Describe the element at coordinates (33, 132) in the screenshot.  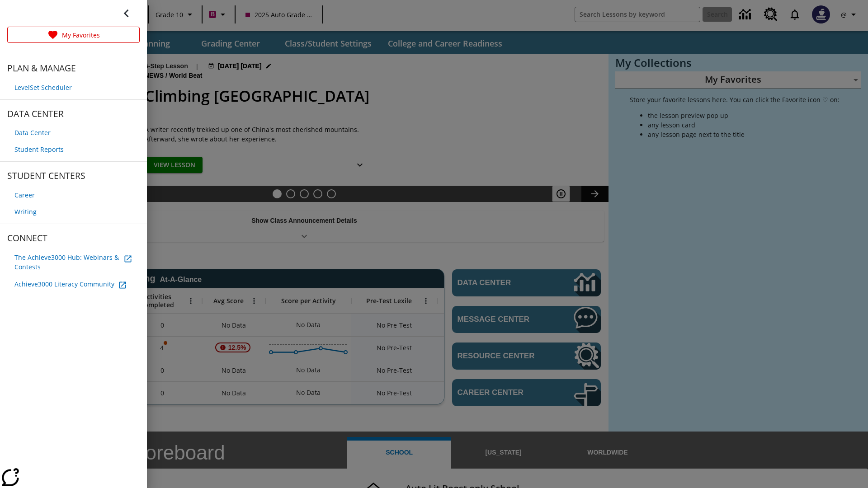
I see `span: Data Center` at that location.